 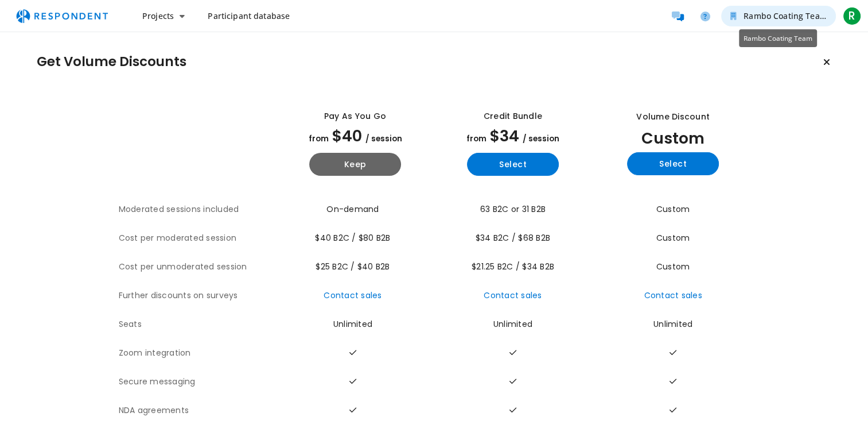 What do you see at coordinates (198, 382) in the screenshot?
I see `th: Secure messaging` at bounding box center [198, 382].